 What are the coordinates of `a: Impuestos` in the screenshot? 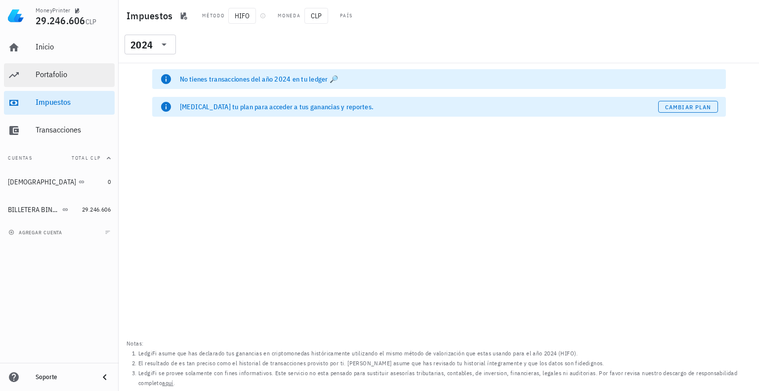 It's located at (59, 103).